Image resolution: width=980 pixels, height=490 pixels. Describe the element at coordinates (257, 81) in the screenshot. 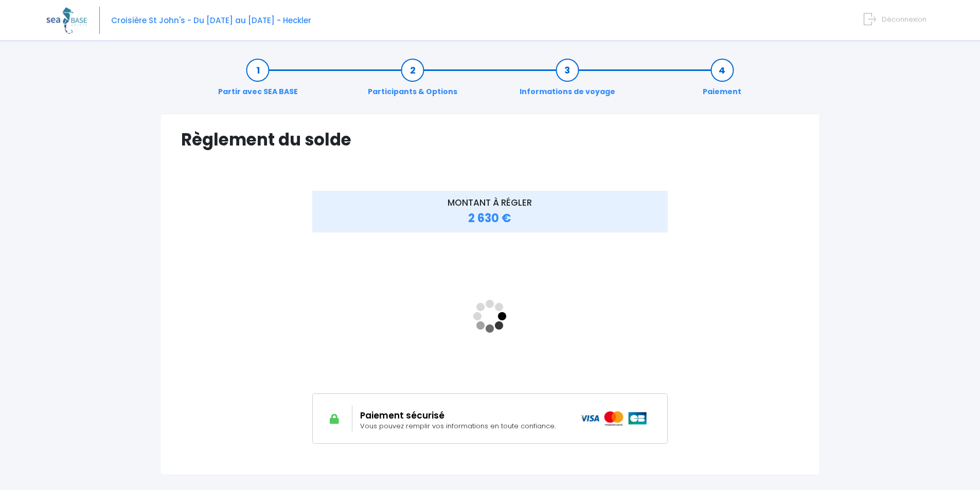

I see `a: Partir avec SEA BASE` at that location.